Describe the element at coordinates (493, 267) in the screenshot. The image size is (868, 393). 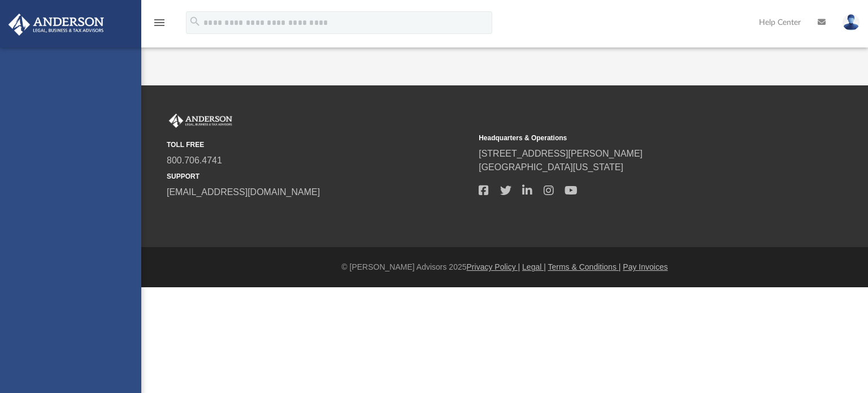
I see `a: Privacy Policy |` at that location.